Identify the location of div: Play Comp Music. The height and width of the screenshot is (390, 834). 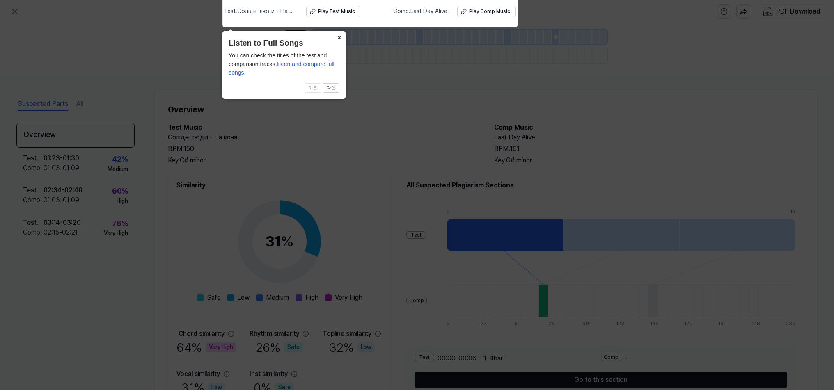
(490, 11).